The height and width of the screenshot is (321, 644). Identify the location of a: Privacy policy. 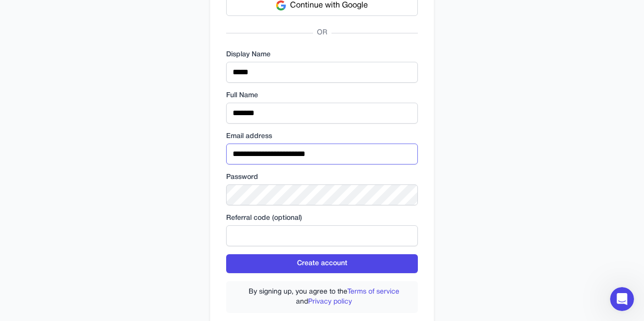
(330, 302).